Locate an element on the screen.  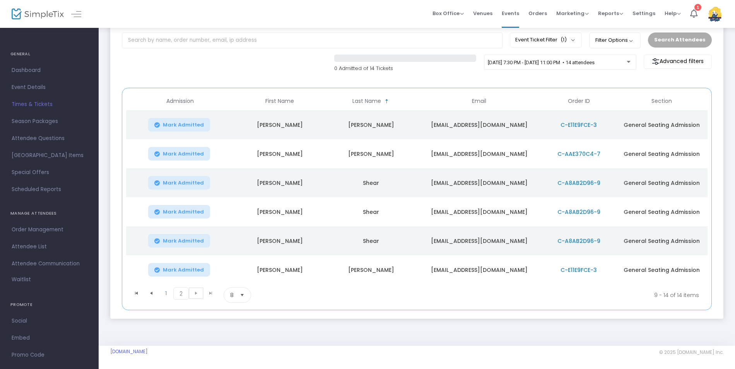
span: Admission is located at coordinates (180, 101).